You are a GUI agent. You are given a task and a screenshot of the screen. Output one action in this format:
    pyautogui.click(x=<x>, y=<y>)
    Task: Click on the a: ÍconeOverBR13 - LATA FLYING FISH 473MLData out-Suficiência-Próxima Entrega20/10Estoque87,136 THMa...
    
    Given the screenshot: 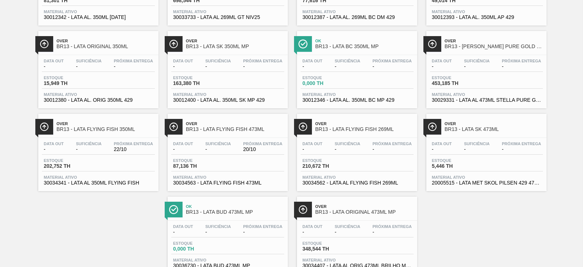 What is the action you would take?
    pyautogui.click(x=226, y=149)
    